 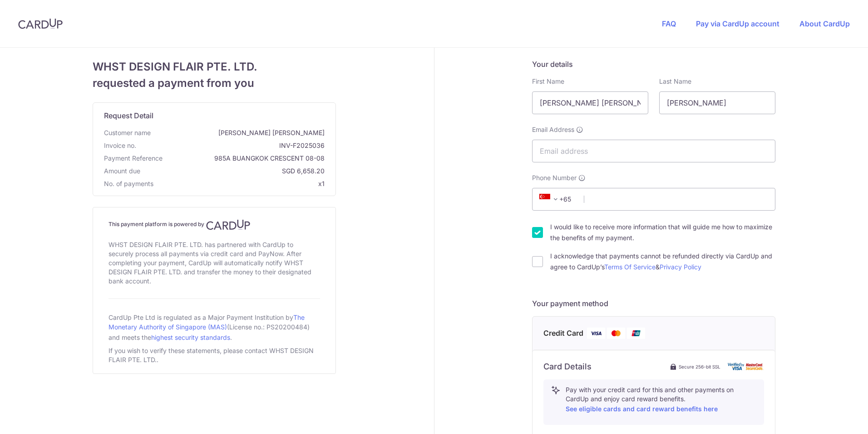 I want to click on span: SGD 6,658.20, so click(x=234, y=171).